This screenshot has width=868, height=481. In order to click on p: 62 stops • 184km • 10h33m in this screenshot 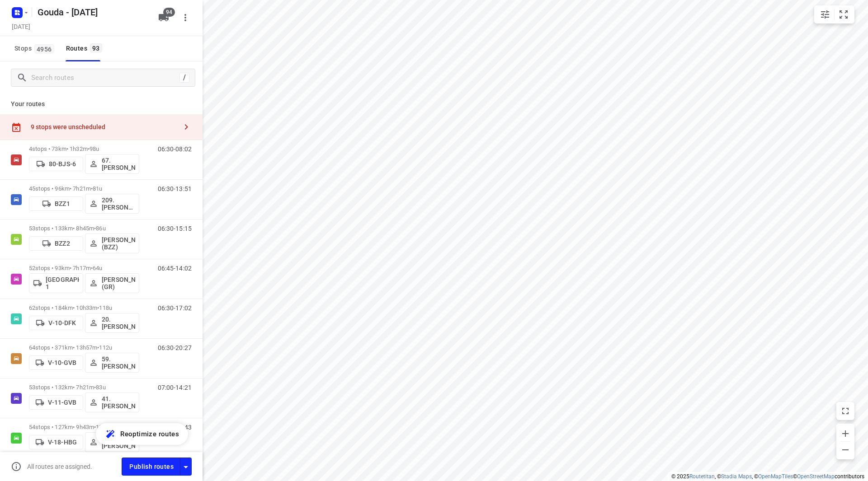, I will do `click(84, 307)`.